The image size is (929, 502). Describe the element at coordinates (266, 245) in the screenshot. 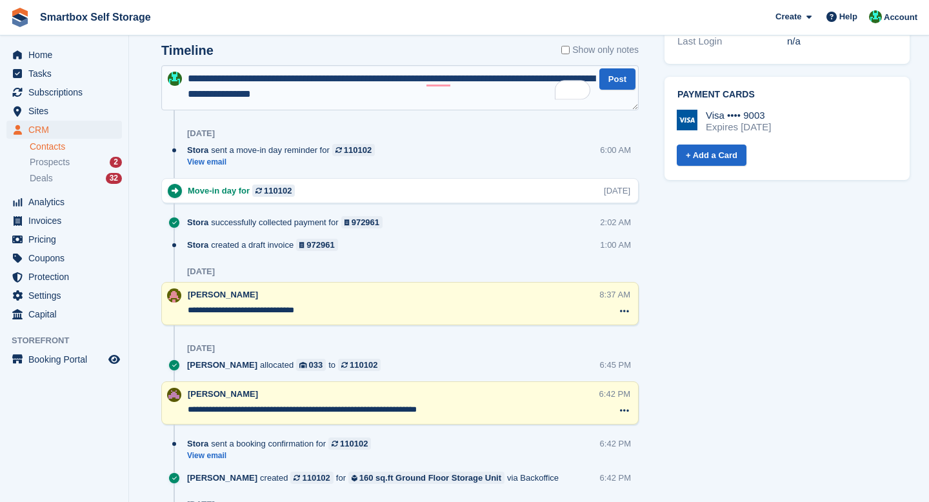

I see `div: created a draft invoice` at that location.